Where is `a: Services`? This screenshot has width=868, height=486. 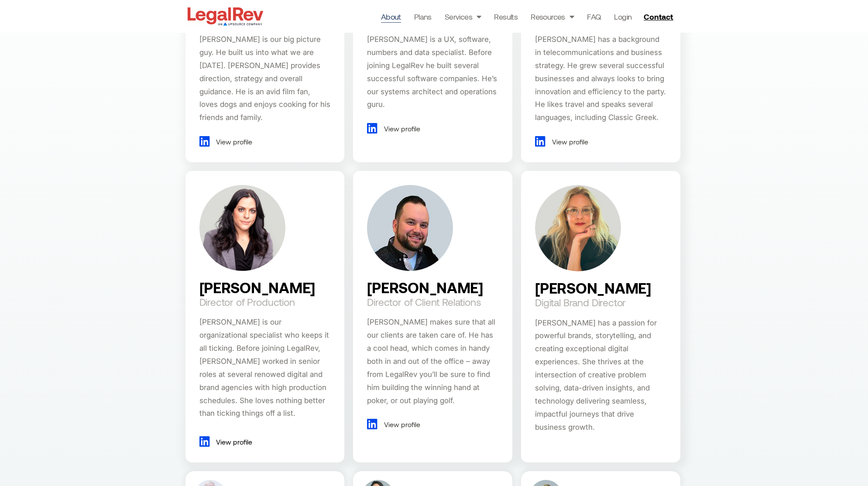 a: Services is located at coordinates (463, 17).